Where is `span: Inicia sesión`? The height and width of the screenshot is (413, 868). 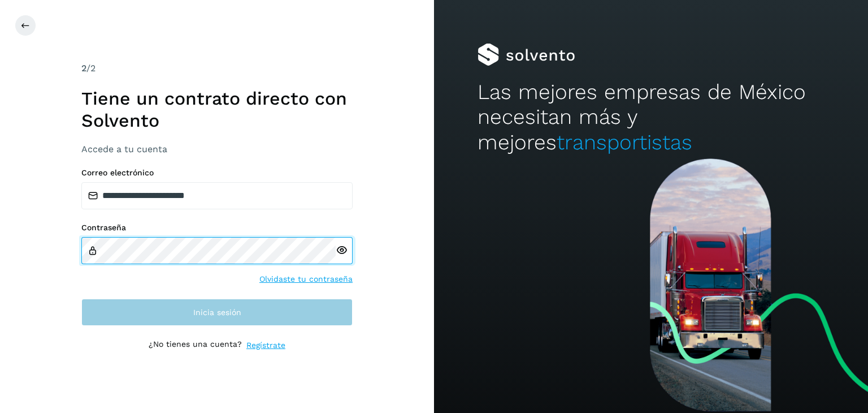
span: Inicia sesión is located at coordinates (217, 312).